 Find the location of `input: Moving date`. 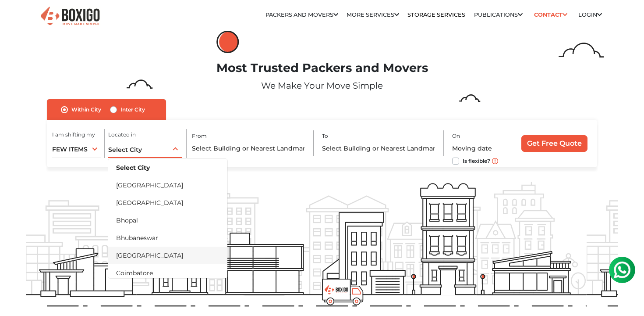

input: Moving date is located at coordinates (481, 148).